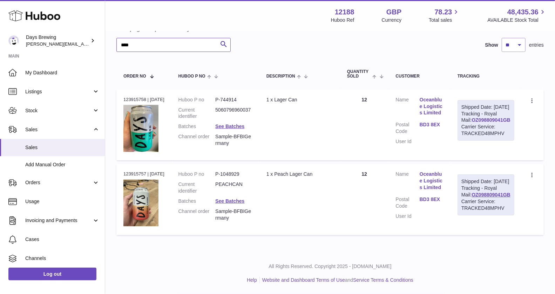  I want to click on a: Help, so click(252, 280).